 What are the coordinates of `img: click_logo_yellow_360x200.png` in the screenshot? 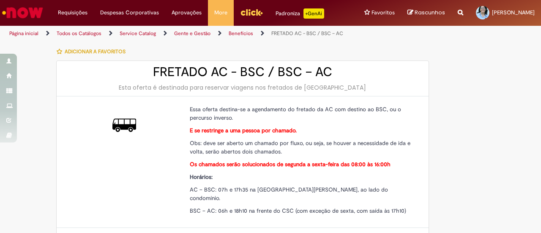 It's located at (252, 12).